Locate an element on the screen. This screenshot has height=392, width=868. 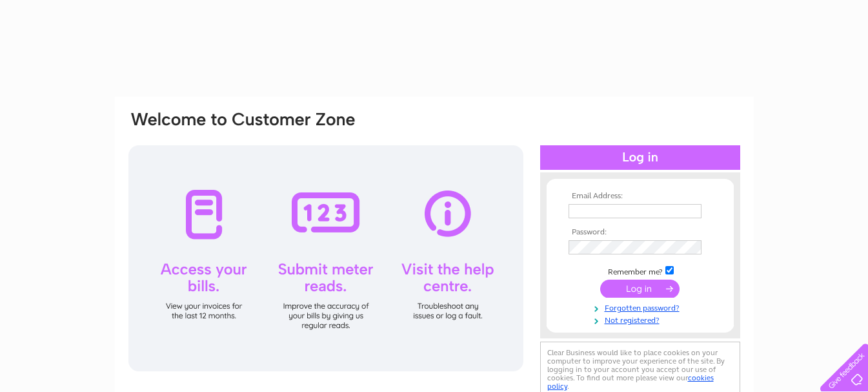
a: Not registered? is located at coordinates (642, 319).